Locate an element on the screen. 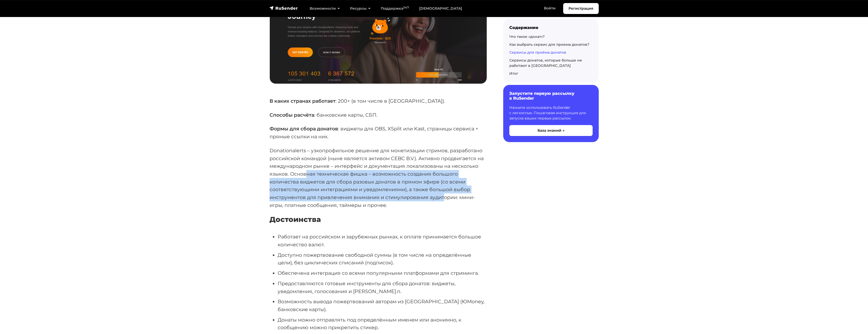  a: Сервисы для приёма донатов is located at coordinates (538, 52).